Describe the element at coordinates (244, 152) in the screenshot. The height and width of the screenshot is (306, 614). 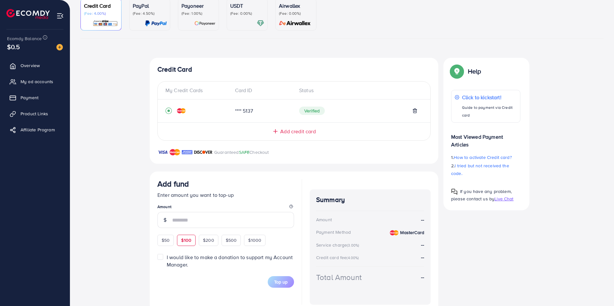
I see `span: SAFE` at that location.